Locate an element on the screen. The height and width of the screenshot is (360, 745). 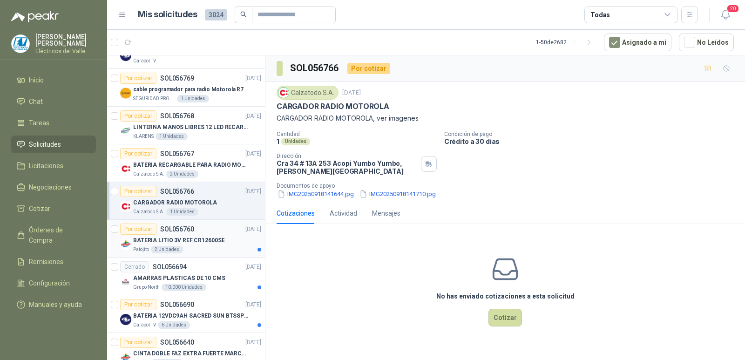
p: Cantidad is located at coordinates (357, 134).